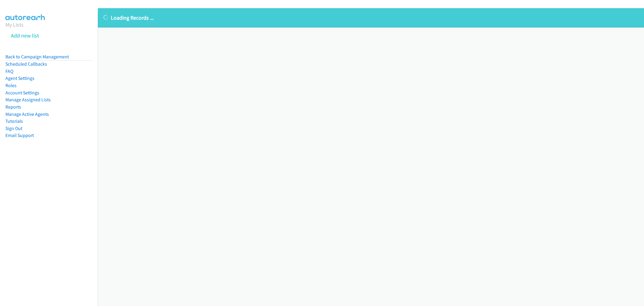 This screenshot has width=644, height=306. Describe the element at coordinates (20, 78) in the screenshot. I see `a: Agent Settings` at that location.